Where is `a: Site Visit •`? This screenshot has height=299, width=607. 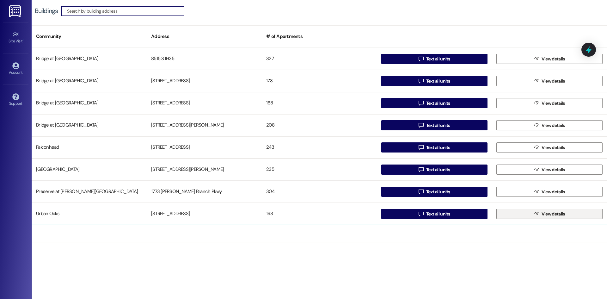
a: Site Visit • is located at coordinates (16, 38).